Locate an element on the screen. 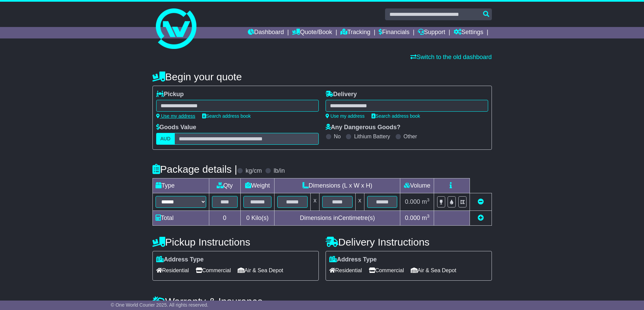 The image size is (644, 310). label: lb/in is located at coordinates (279, 171).